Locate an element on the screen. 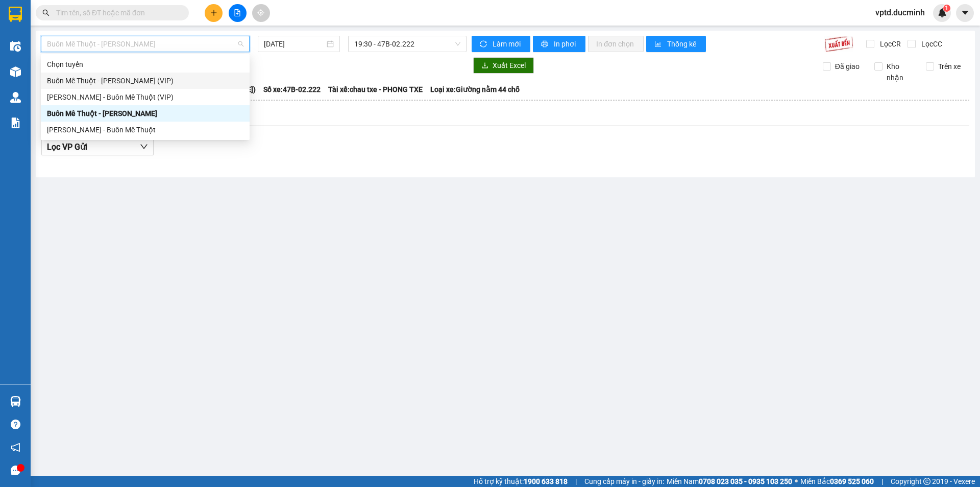 Image resolution: width=980 pixels, height=487 pixels. span: bar-chart is located at coordinates (659, 45).